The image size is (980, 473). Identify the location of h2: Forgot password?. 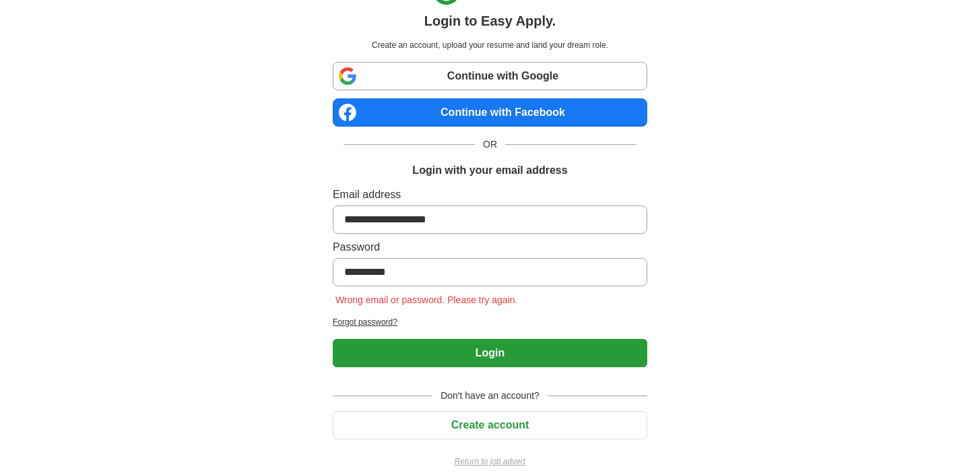
(490, 322).